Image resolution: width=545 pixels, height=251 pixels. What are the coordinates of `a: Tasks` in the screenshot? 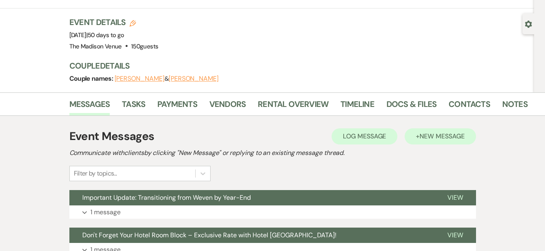 It's located at (133, 106).